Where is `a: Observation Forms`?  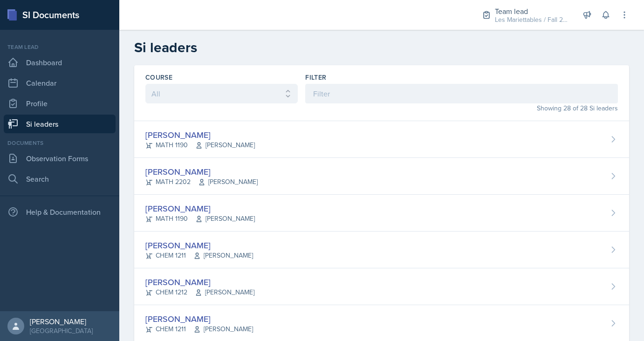
a: Observation Forms is located at coordinates (60, 159).